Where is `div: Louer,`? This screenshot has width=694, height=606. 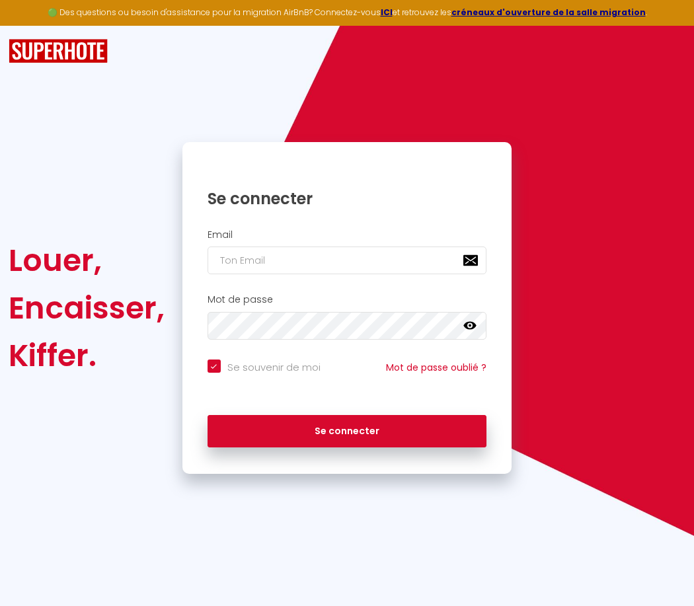 div: Louer, is located at coordinates (87, 260).